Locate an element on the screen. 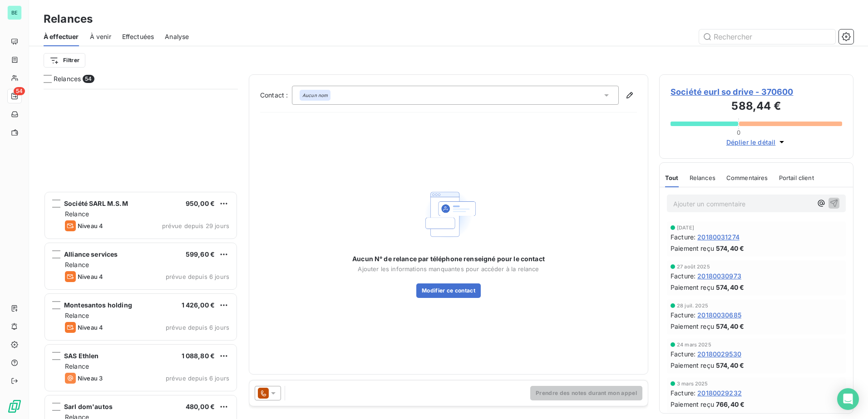 Image resolution: width=868 pixels, height=419 pixels. h3: 588,44 € is located at coordinates (756, 107).